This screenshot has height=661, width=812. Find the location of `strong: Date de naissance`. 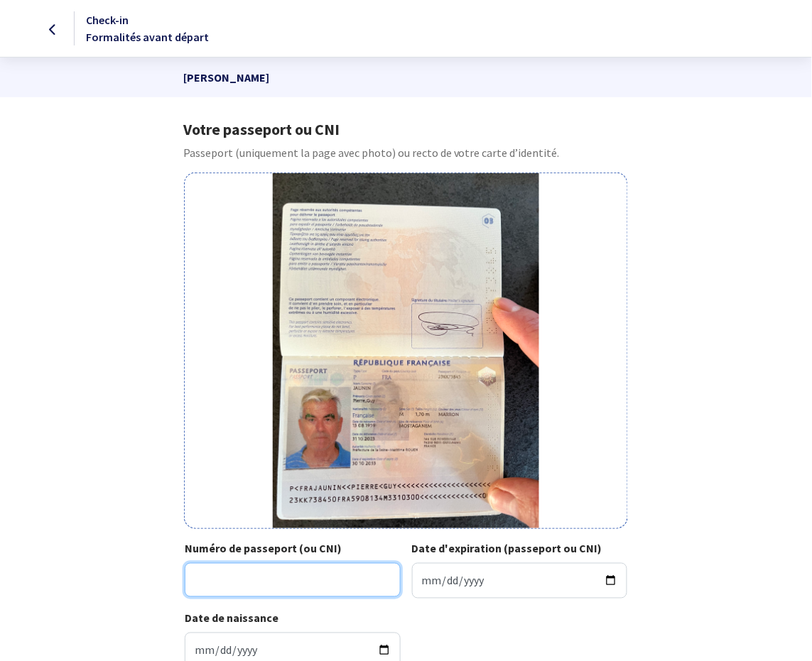

strong: Date de naissance is located at coordinates (232, 619).